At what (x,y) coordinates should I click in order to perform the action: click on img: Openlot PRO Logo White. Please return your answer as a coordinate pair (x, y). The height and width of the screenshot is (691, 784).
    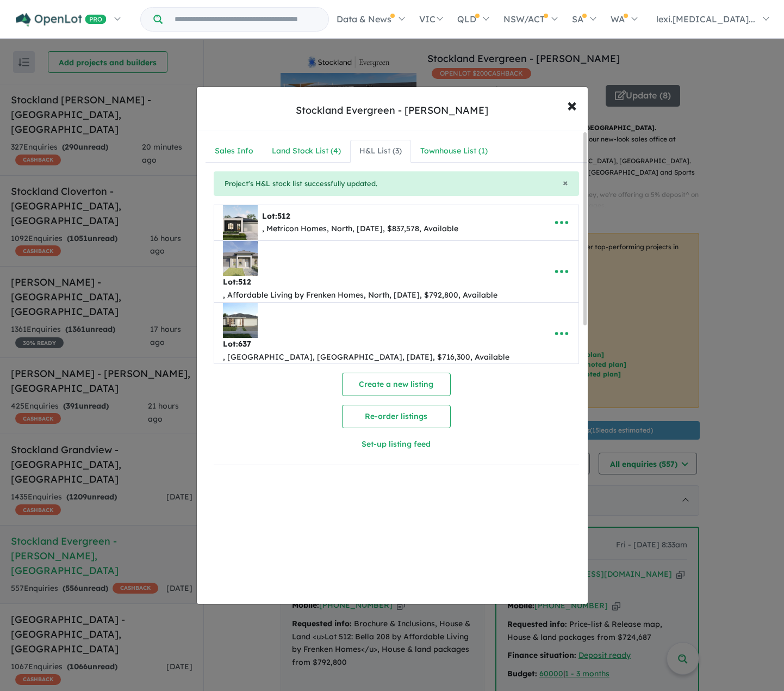
    Looking at the image, I should click on (61, 19).